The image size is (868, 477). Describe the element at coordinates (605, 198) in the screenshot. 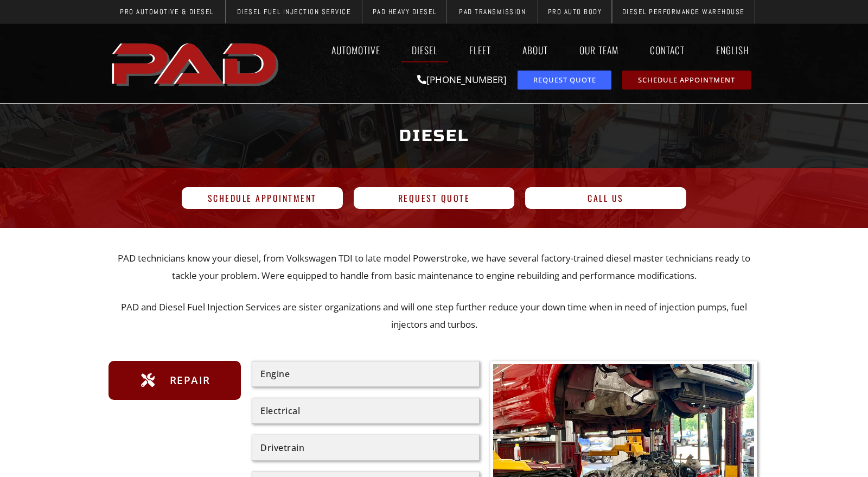

I see `span: Call Us` at that location.